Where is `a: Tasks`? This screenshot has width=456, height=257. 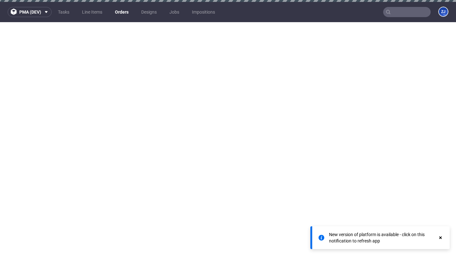
a: Tasks is located at coordinates (64, 12).